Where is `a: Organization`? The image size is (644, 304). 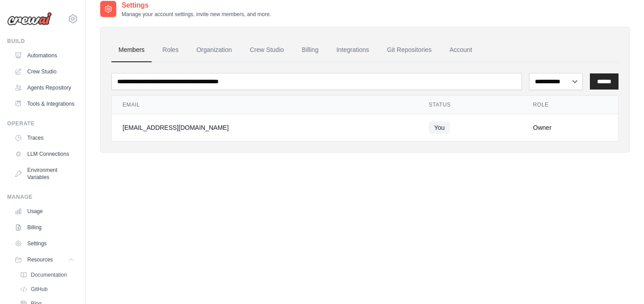 a: Organization is located at coordinates (214, 50).